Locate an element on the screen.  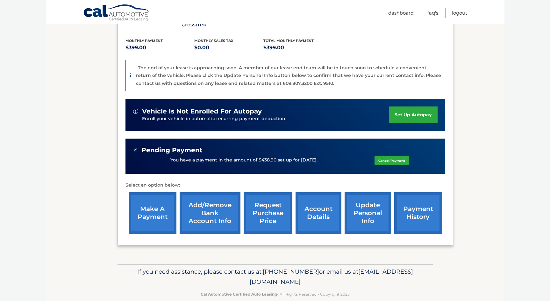
span: Total Monthly Payment is located at coordinates (288, 41).